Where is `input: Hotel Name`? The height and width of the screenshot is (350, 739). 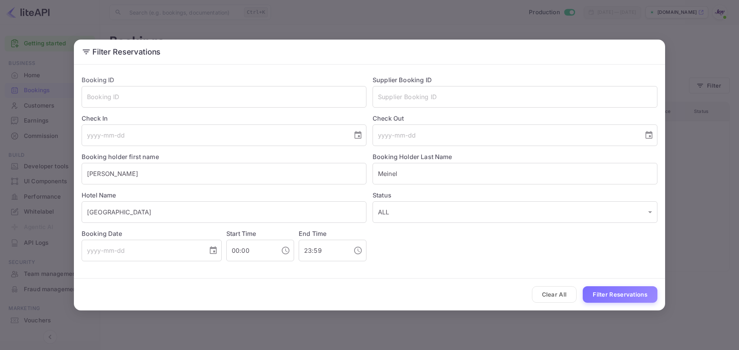
input: Hotel Name is located at coordinates (224, 212).